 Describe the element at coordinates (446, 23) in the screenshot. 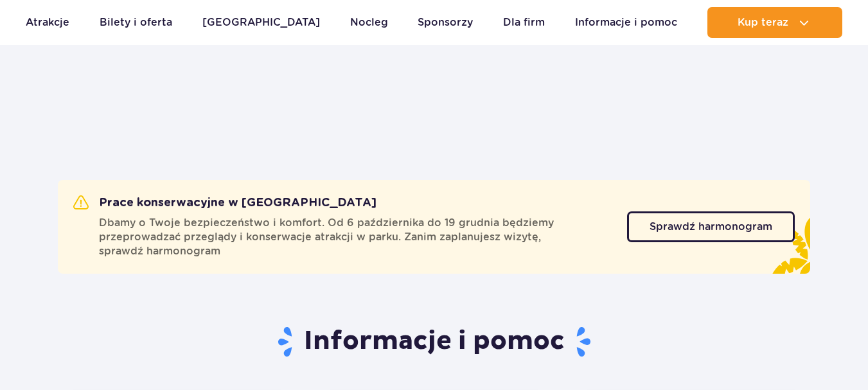

I see `a: Sponsorzy` at that location.